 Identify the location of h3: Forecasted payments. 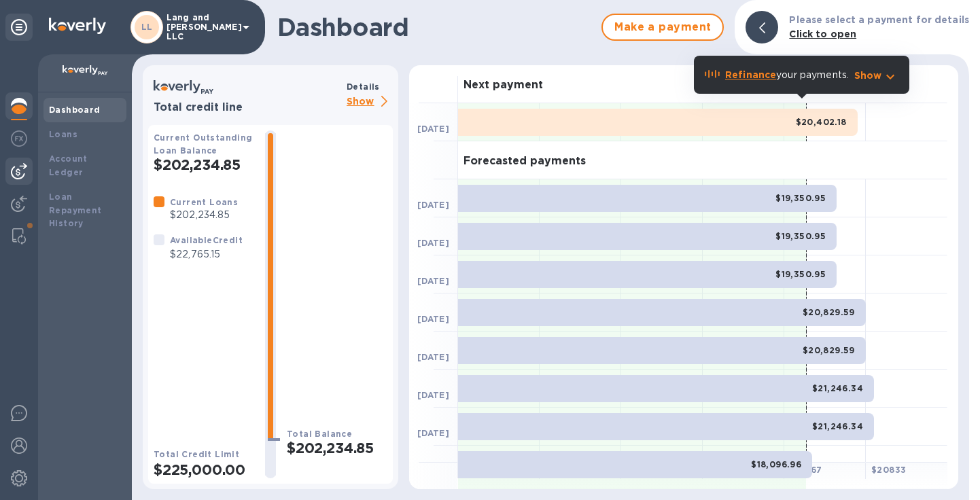
(525, 161).